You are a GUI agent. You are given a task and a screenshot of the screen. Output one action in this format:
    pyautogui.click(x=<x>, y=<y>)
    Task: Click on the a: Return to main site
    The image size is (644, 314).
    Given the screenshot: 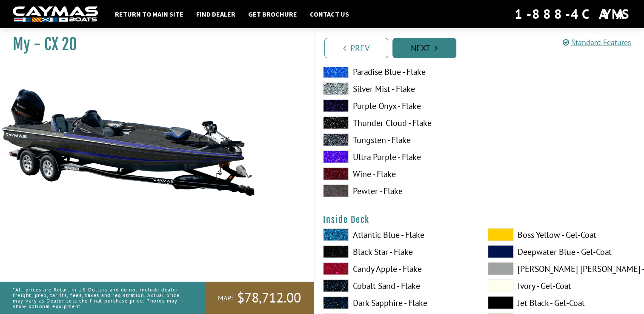 What is the action you would take?
    pyautogui.click(x=149, y=14)
    